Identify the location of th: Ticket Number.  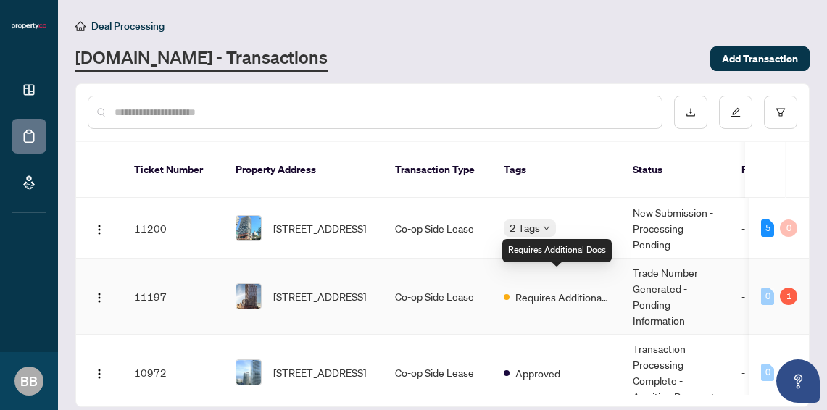
(173, 170).